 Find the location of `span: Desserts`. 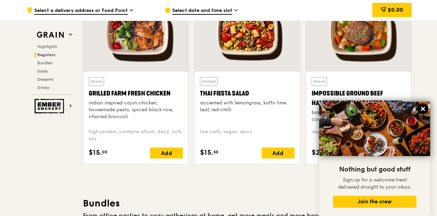

span: Desserts is located at coordinates (45, 79).